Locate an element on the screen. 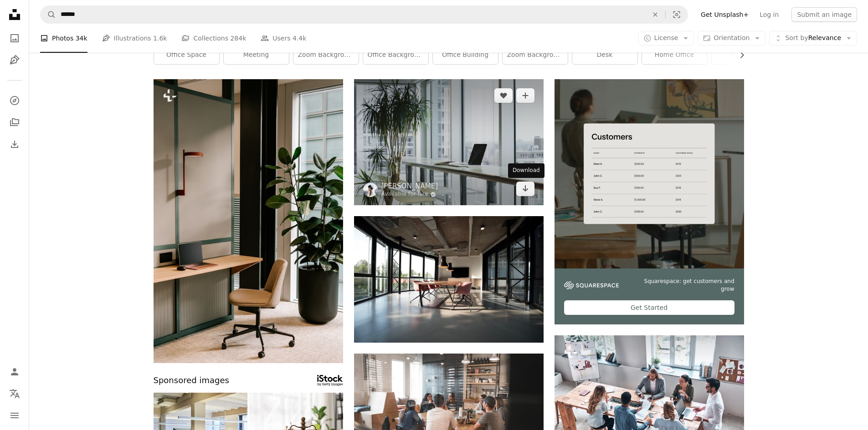  a: home office is located at coordinates (674, 55).